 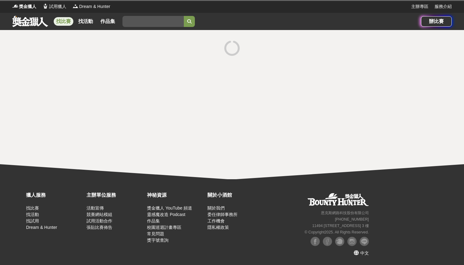 What do you see at coordinates (365, 253) in the screenshot?
I see `span: 中文` at bounding box center [365, 253].